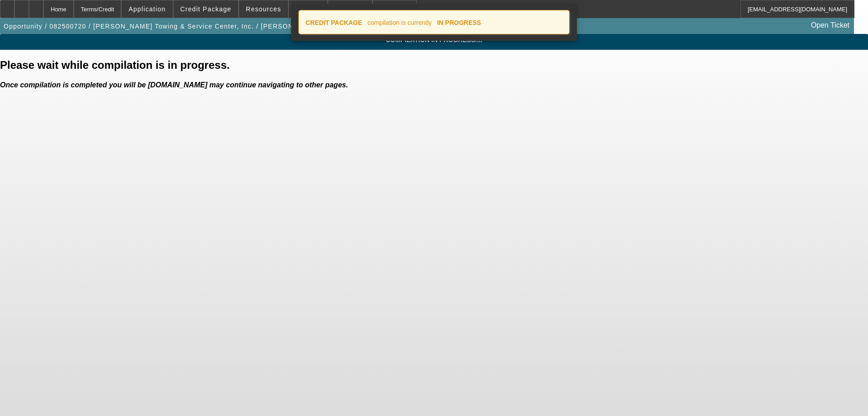  I want to click on span: Credit Package, so click(206, 9).